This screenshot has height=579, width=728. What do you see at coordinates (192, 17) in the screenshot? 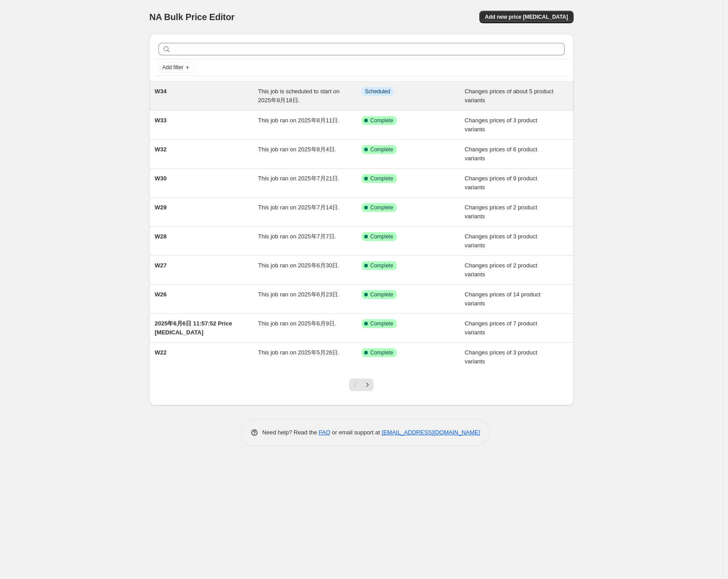
I see `span: NA Bulk Price Editor` at bounding box center [192, 17].